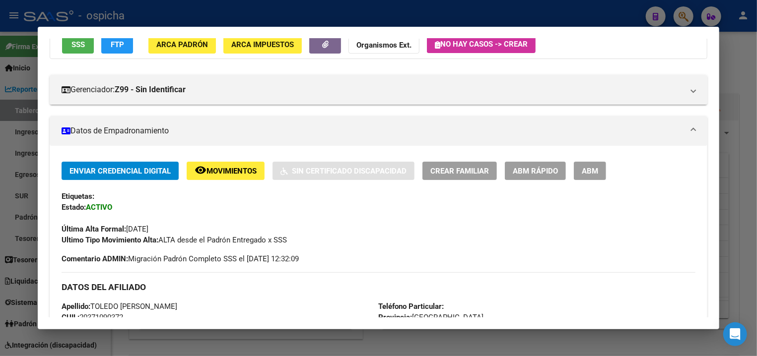 This screenshot has width=757, height=356. What do you see at coordinates (182, 44) in the screenshot?
I see `button: ARCA Padrón` at bounding box center [182, 44].